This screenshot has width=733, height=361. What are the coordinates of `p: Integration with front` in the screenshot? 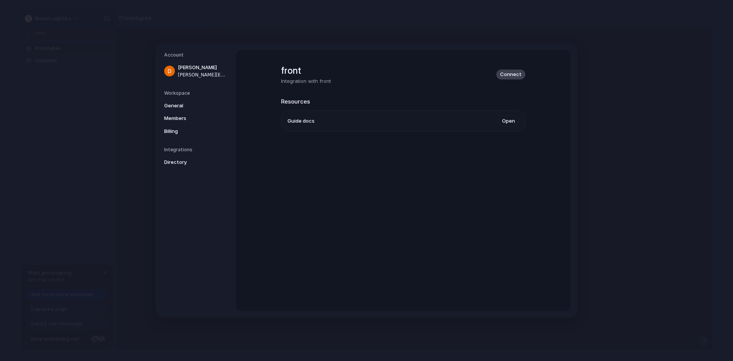 It's located at (306, 81).